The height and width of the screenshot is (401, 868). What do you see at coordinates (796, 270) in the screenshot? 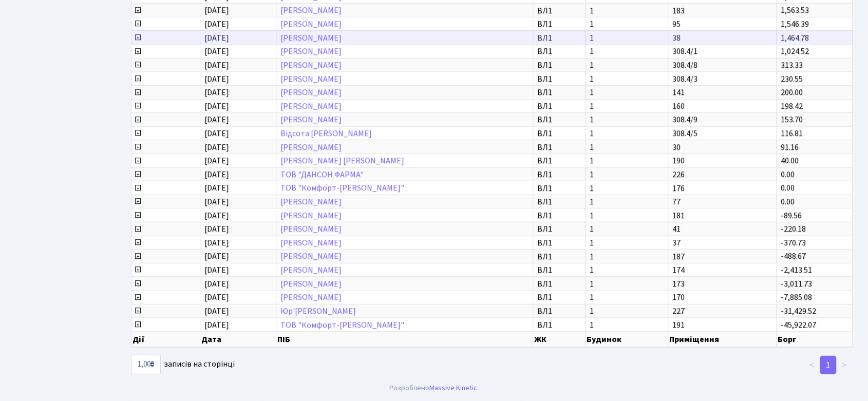
I see `span: -2,413.51` at bounding box center [796, 270].